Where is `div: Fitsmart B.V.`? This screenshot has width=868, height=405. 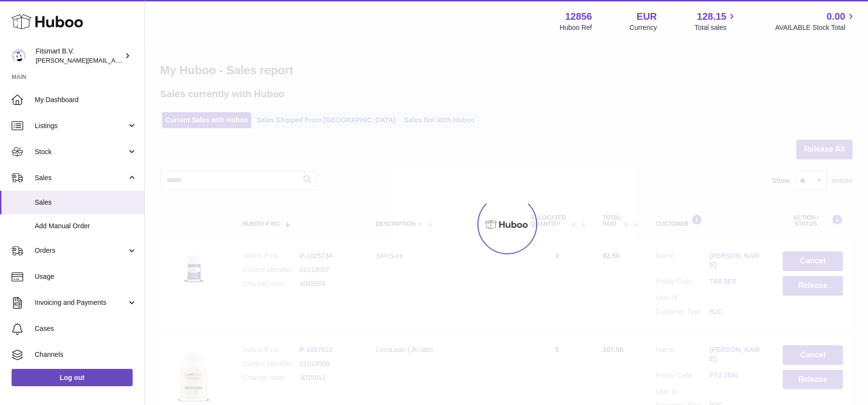
div: Fitsmart B.V. is located at coordinates (79, 56).